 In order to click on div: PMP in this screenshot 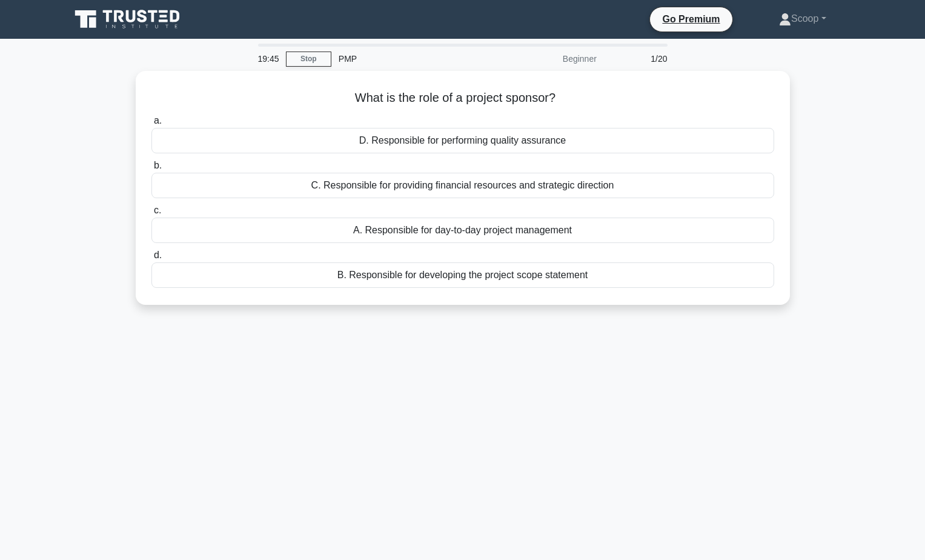, I will do `click(415, 58)`.